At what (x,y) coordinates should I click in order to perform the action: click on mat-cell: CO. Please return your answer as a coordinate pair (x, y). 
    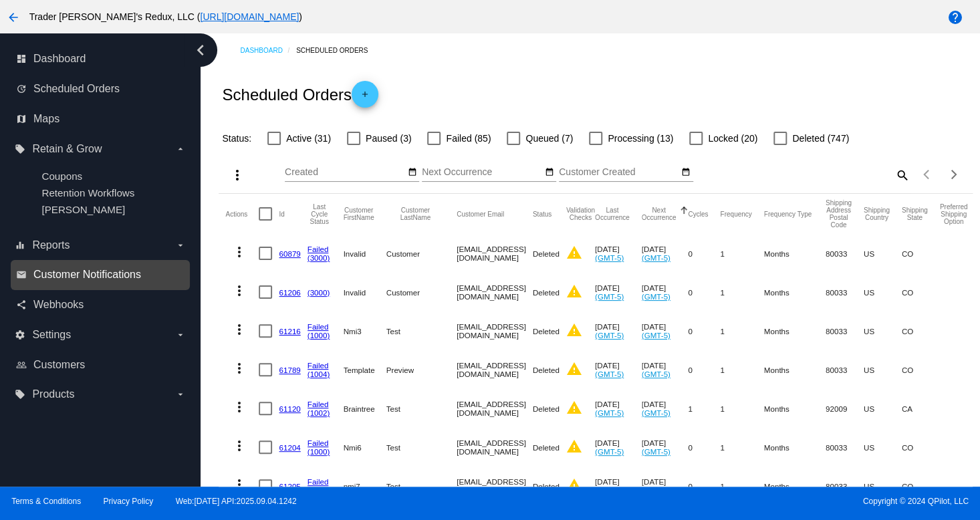
    Looking at the image, I should click on (920, 447).